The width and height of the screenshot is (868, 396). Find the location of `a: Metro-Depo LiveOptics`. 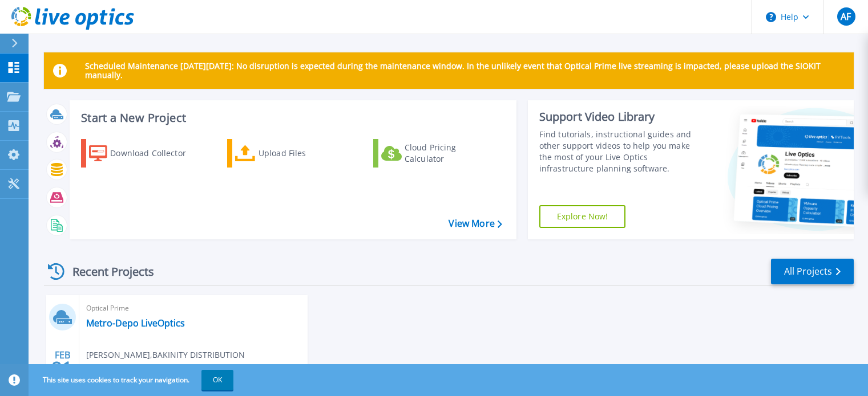

a: Metro-Depo LiveOptics is located at coordinates (135, 323).